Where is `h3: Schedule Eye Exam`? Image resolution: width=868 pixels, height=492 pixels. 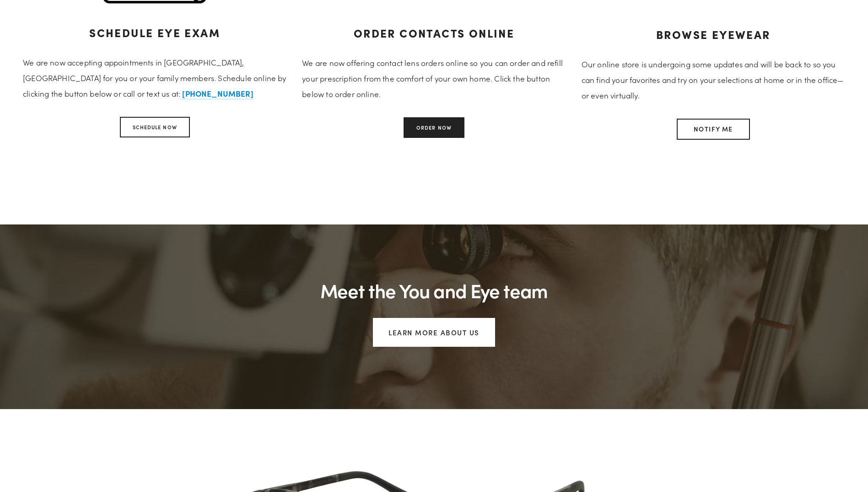 h3: Schedule Eye Exam is located at coordinates (154, 32).